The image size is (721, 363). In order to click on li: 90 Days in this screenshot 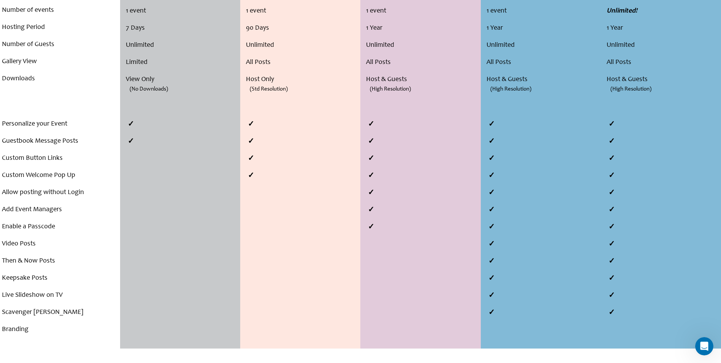, I will do `click(302, 28)`.